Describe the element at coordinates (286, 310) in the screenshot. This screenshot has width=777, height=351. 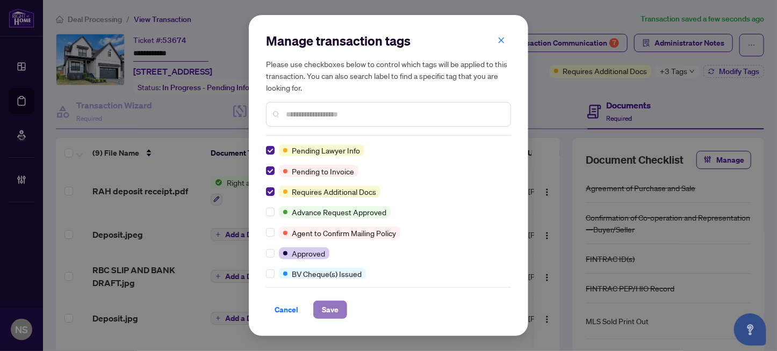
I see `span: Cancel` at that location.